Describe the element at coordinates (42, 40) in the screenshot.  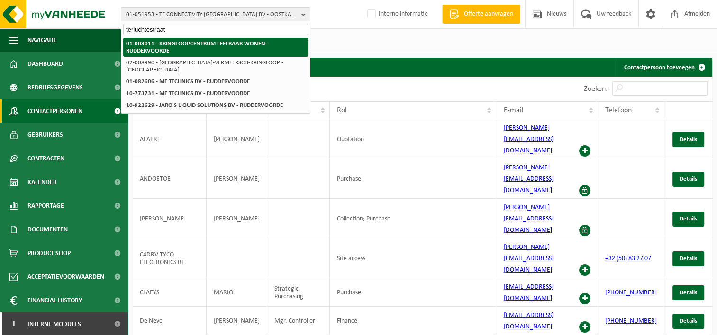
I see `span: Navigatie` at that location.